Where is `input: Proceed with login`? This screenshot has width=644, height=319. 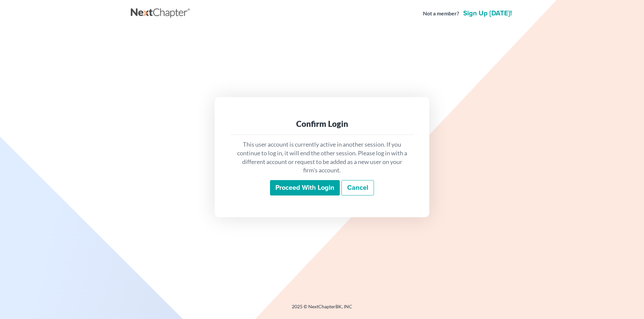
input: Proceed with login is located at coordinates (305, 188).